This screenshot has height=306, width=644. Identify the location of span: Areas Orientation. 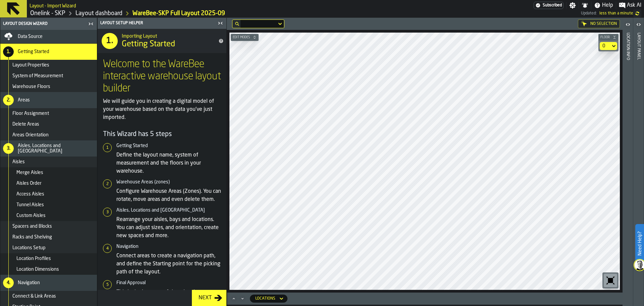
(31, 135).